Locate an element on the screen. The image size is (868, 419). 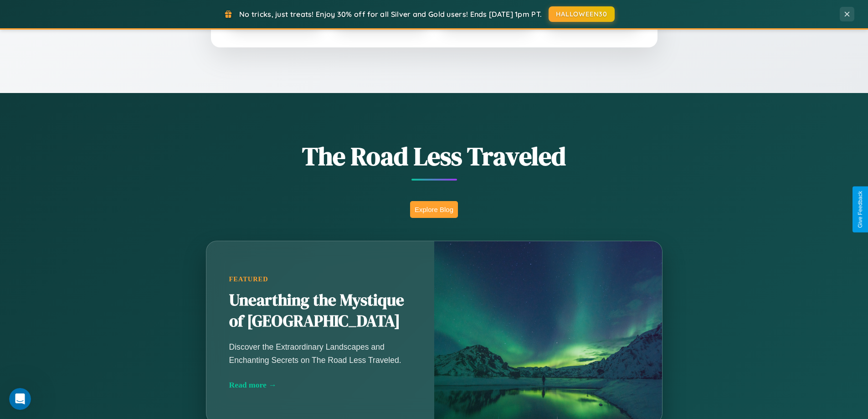
button: HALLOWEEN30 is located at coordinates (581, 14).